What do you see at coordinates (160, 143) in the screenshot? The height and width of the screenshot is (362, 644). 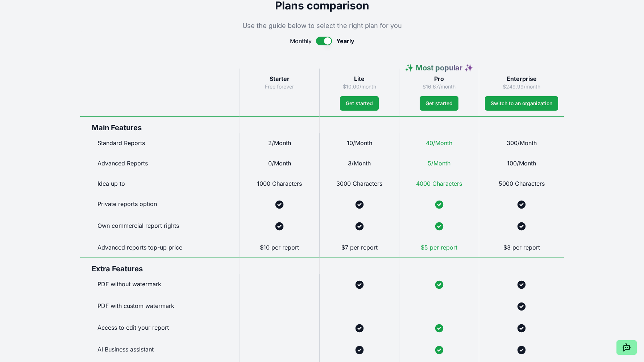 I see `div: Standard Reports` at bounding box center [160, 143].